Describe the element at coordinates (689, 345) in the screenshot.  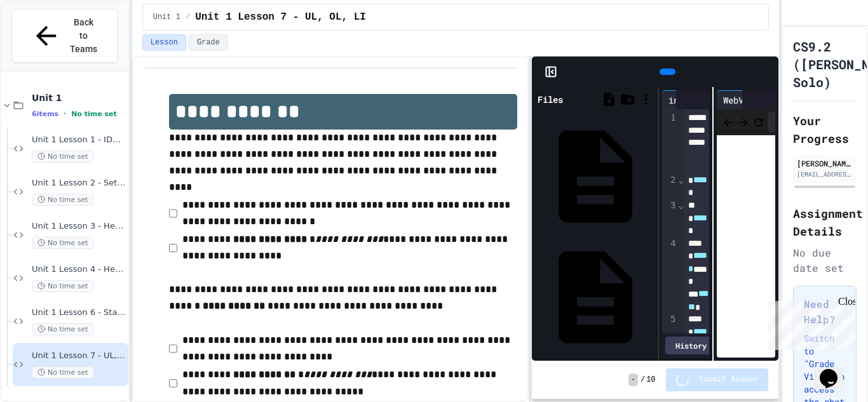
I see `div: History` at that location.